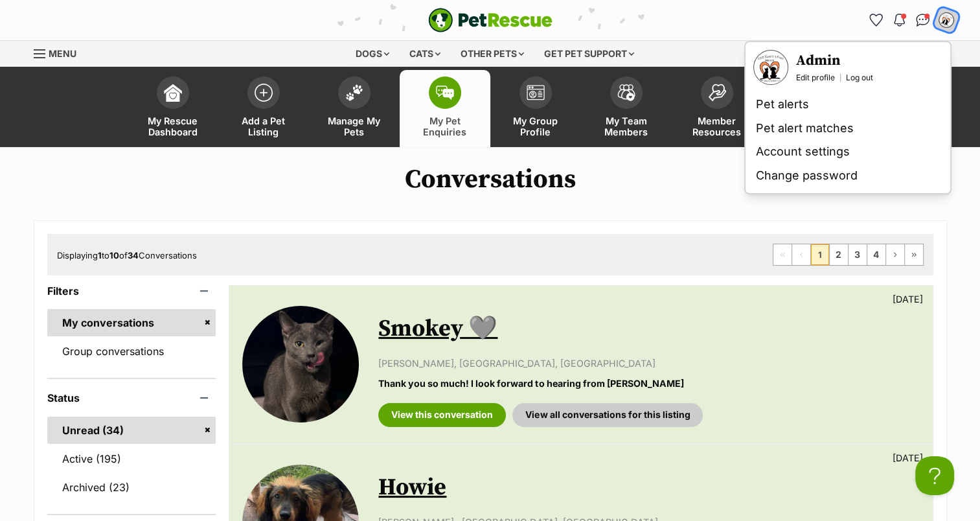  I want to click on span: Page 1, so click(819, 255).